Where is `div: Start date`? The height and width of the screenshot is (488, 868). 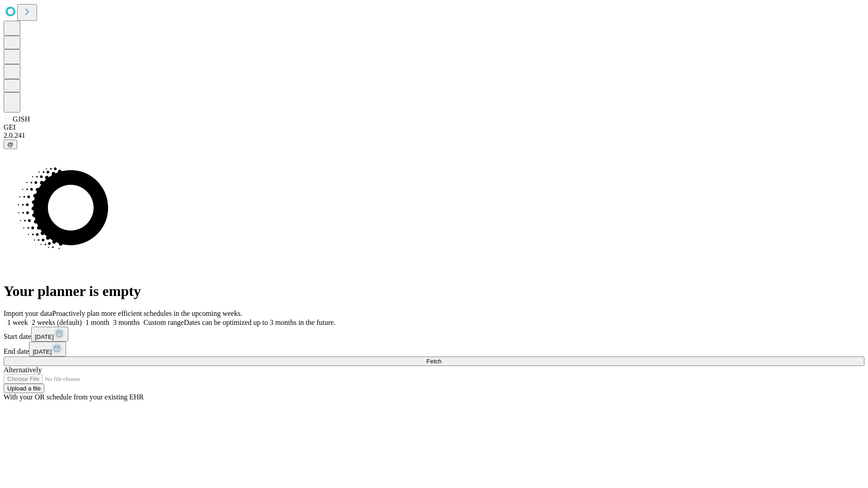
div: Start date is located at coordinates (434, 334).